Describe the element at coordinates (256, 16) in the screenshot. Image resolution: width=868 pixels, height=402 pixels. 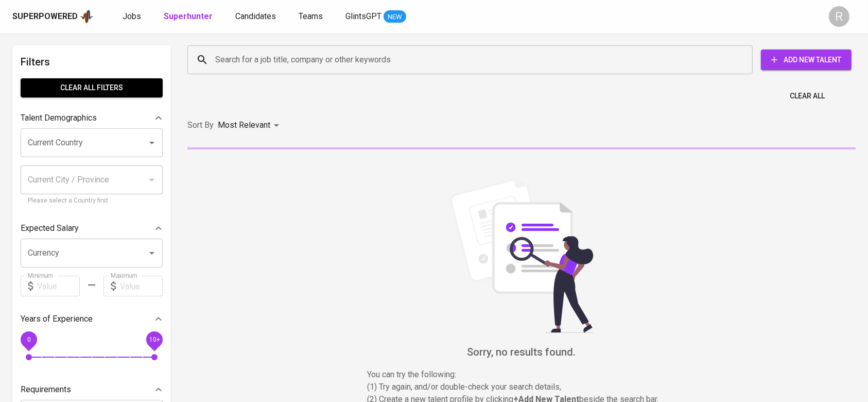
I see `span: Candidates` at that location.